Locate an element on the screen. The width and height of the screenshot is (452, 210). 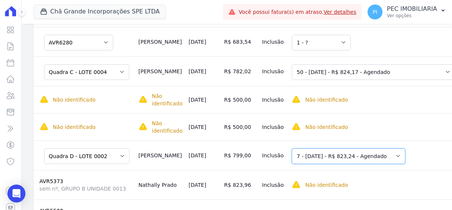
span: Você possui fatura(s) em atraso. is located at coordinates (297, 12).